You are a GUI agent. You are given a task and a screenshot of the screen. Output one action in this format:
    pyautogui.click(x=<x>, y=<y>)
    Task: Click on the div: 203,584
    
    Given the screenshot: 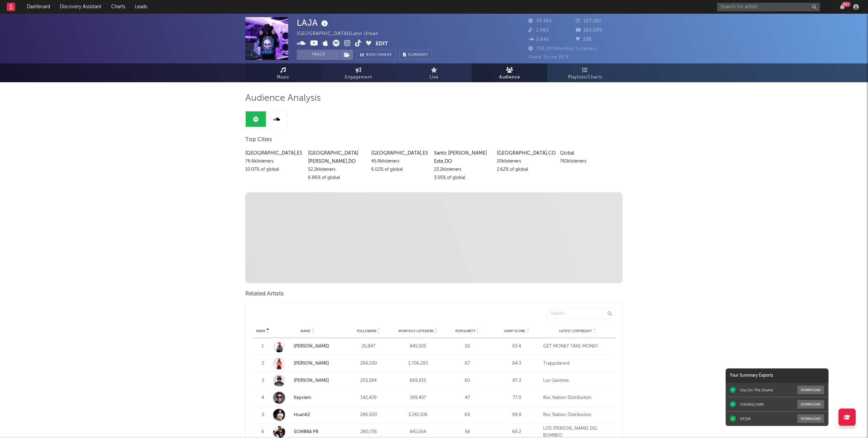 What is the action you would take?
    pyautogui.click(x=368, y=381)
    